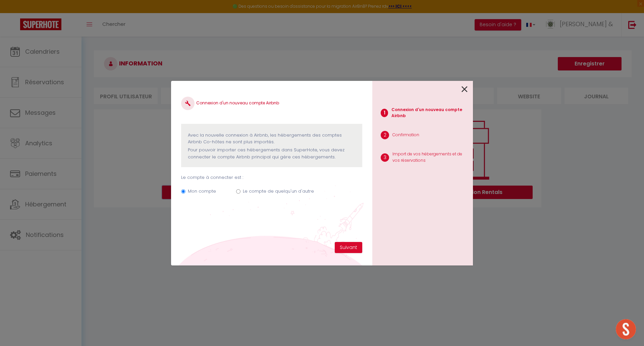 Image resolution: width=644 pixels, height=346 pixels. I want to click on p: Pour pouvoir importer ces hébergements dans SuperHote, vous devez connecter le compte Airbnb prin..., so click(272, 153).